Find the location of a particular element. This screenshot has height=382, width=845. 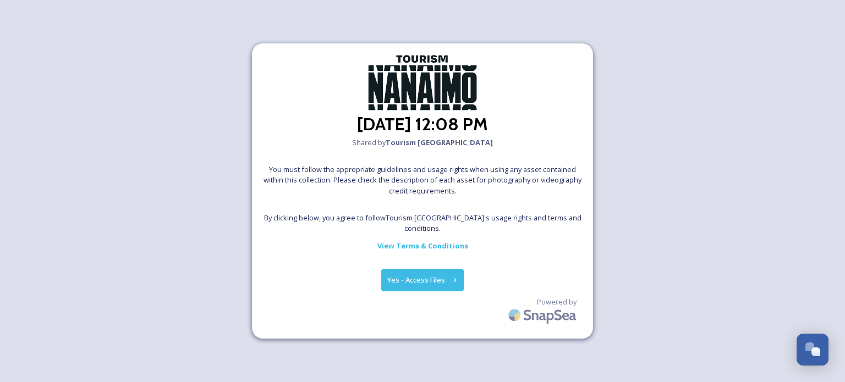

strong: View Terms & Conditions is located at coordinates (423, 246).